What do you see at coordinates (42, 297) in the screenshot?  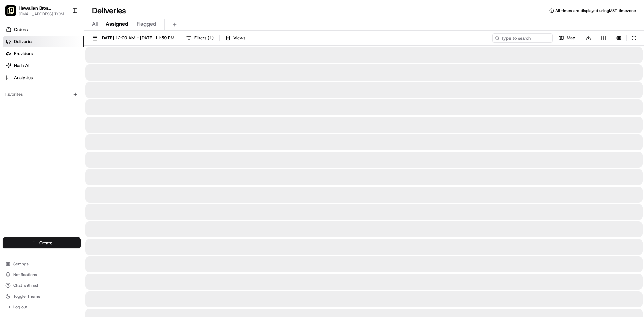 I see `button: Toggle Theme` at bounding box center [42, 297].